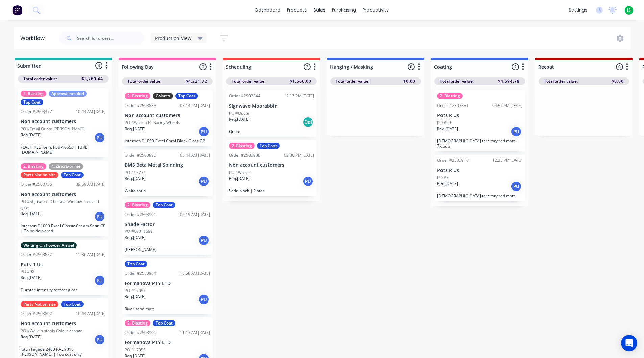 This screenshot has height=358, width=644. What do you see at coordinates (140, 155) in the screenshot?
I see `div: Order #2503895` at bounding box center [140, 155].